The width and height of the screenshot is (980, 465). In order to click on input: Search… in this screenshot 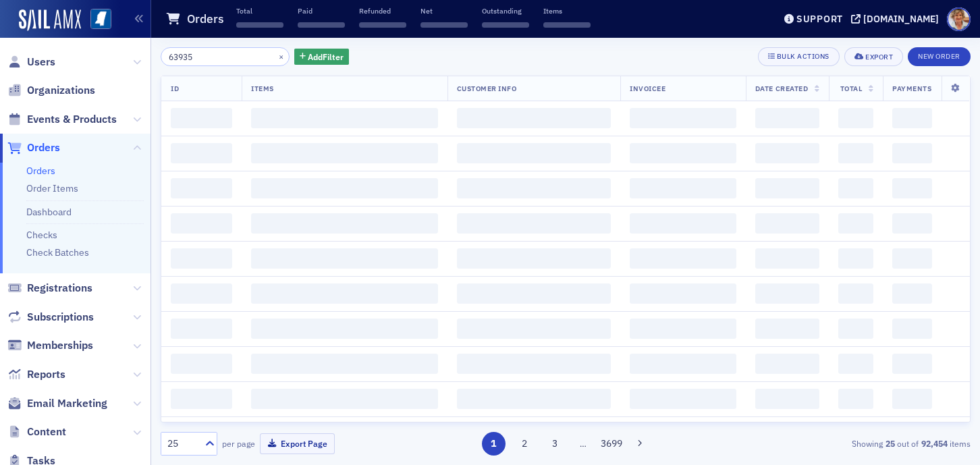, I will do `click(225, 57)`.